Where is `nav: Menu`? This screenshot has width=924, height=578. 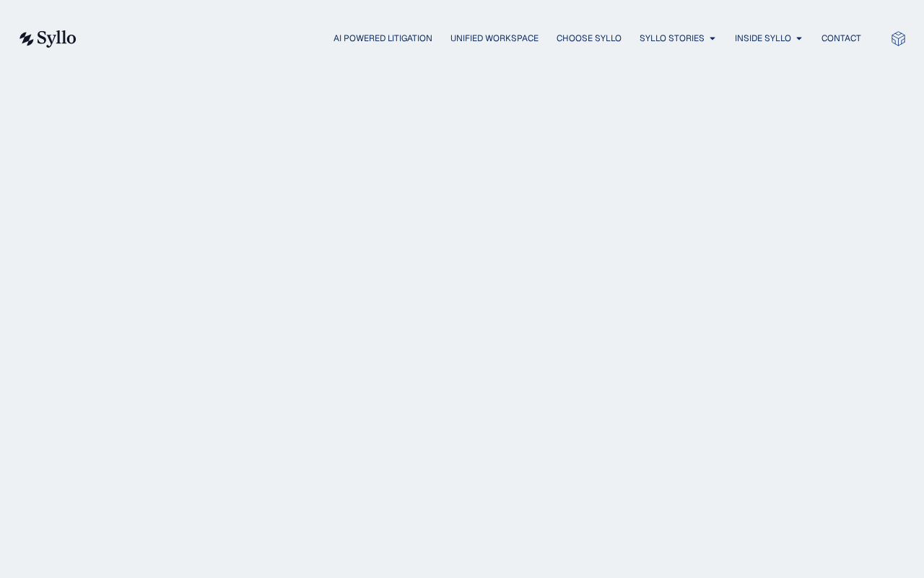 nav: Menu is located at coordinates (483, 38).